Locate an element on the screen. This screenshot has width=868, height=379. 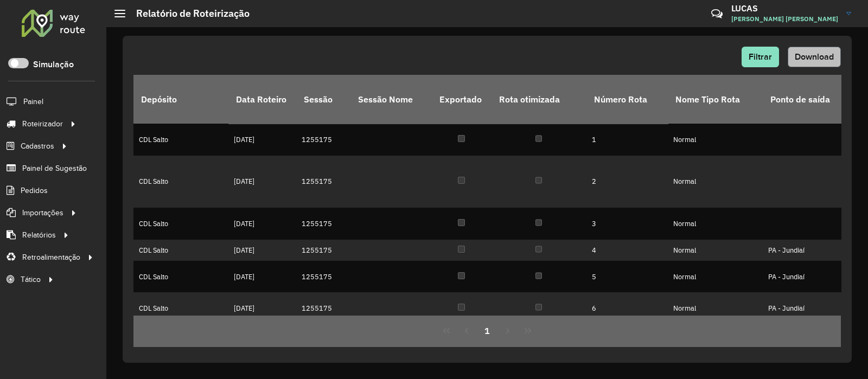
th: Depósito is located at coordinates (181, 99).